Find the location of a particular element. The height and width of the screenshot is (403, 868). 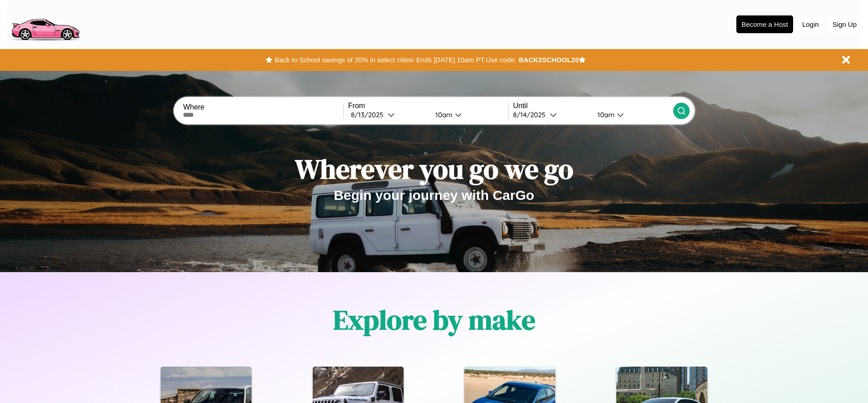

button: 8/13/2025 is located at coordinates (388, 115).